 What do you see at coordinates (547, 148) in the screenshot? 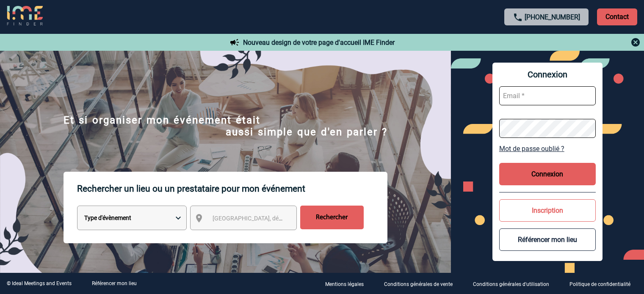
I see `a: Mot de passe oublié ?` at bounding box center [547, 148].